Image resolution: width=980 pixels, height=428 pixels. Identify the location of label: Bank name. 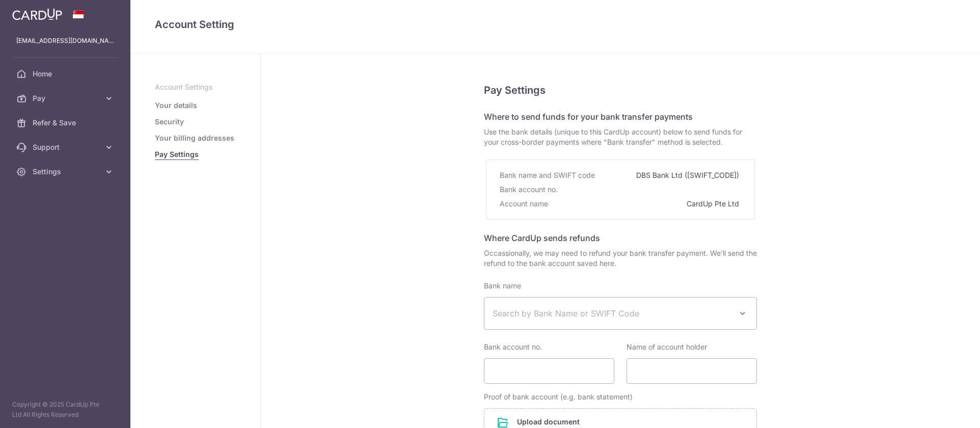
(502, 286).